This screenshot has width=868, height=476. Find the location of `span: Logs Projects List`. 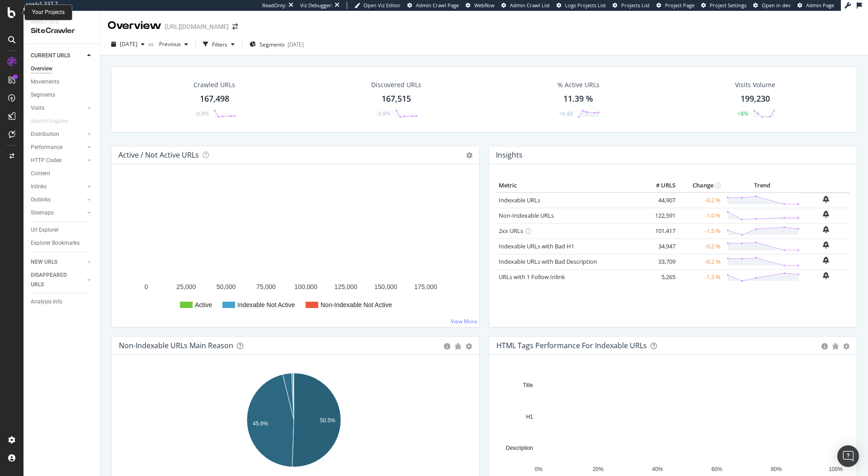

span: Logs Projects List is located at coordinates (586, 5).